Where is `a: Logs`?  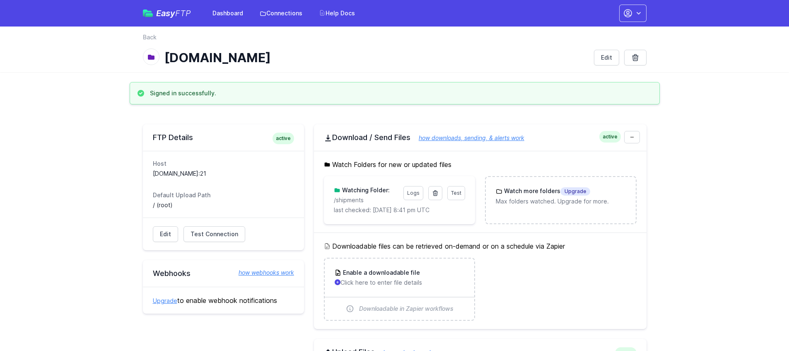 a: Logs is located at coordinates (414, 193).